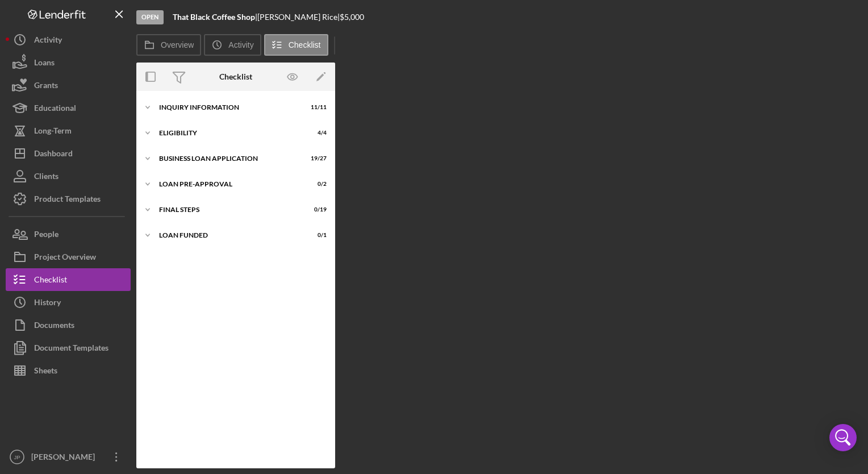 This screenshot has height=474, width=868. Describe the element at coordinates (68, 176) in the screenshot. I see `a: Clients` at that location.